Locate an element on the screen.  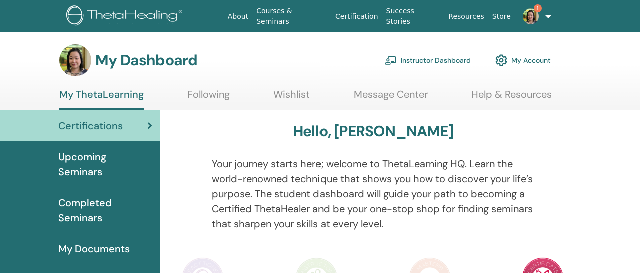
a: Wishlist is located at coordinates (291, 98).